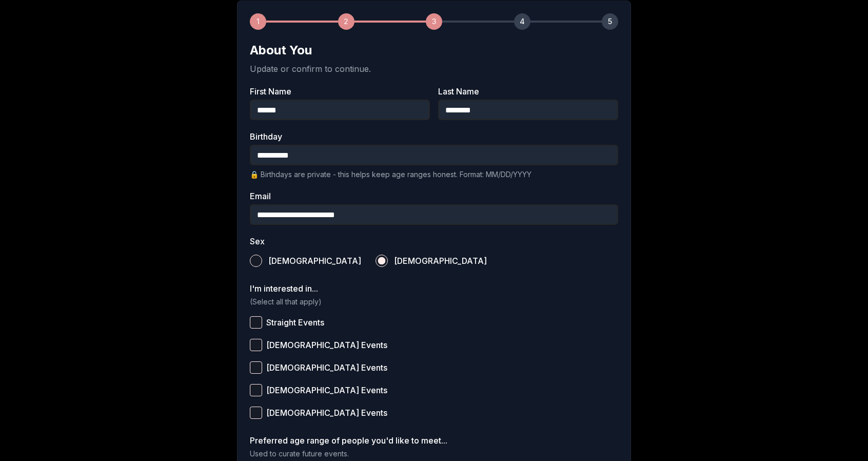 The height and width of the screenshot is (461, 868). I want to click on p: 🔒 Birthdays are private - this helps keep age ranges honest. Format: MM/DD/YYYY, so click(434, 174).